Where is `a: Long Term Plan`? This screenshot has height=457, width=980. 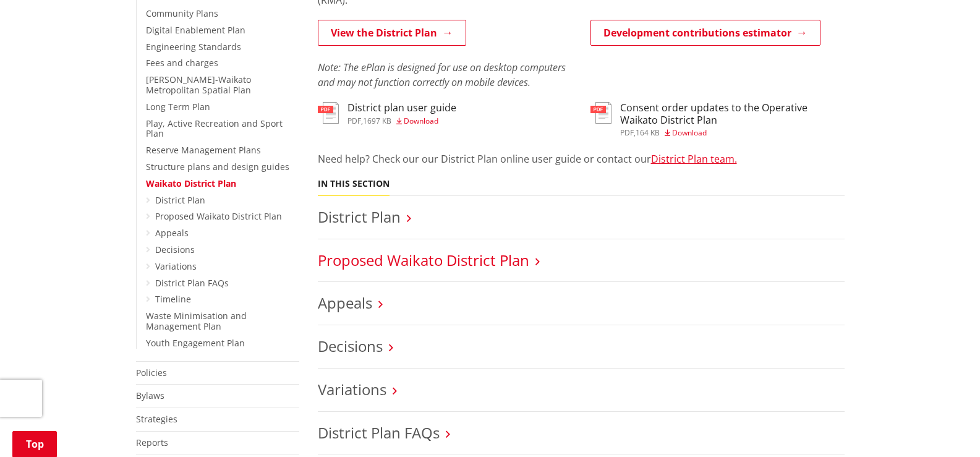
a: Long Term Plan is located at coordinates (178, 107).